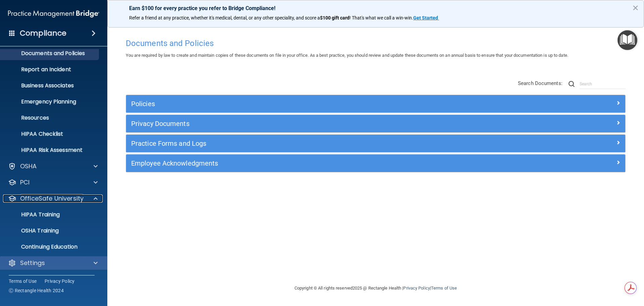 Image resolution: width=644 pixels, height=306 pixels. Describe the element at coordinates (50, 246) in the screenshot. I see `p: Continuing Education` at that location.